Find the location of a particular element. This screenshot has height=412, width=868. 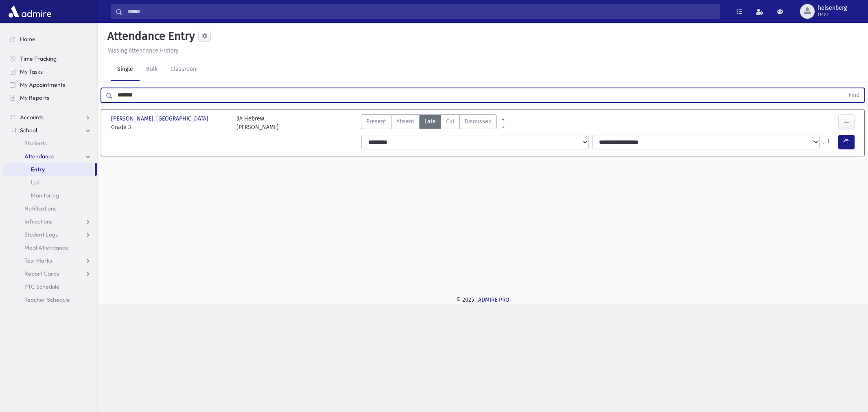

a: Teacher Schedule is located at coordinates (50, 300).